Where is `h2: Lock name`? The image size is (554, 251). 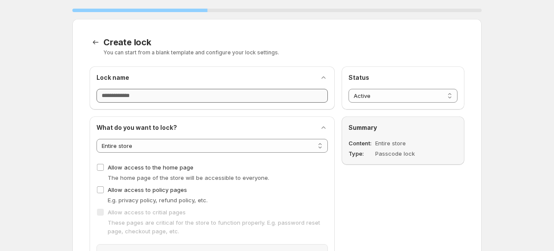 h2: Lock name is located at coordinates (113, 78).